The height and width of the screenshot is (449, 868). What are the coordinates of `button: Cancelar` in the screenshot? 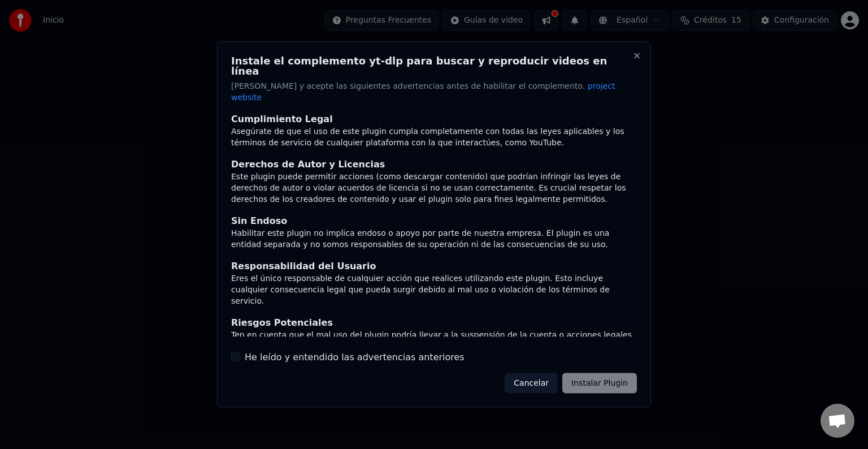 It's located at (531, 383).